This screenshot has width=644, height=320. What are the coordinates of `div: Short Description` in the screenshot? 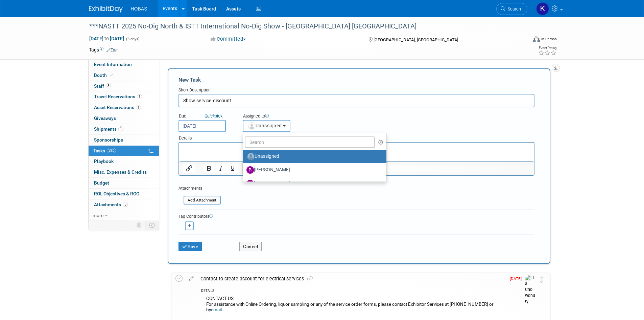 It's located at (356, 90).